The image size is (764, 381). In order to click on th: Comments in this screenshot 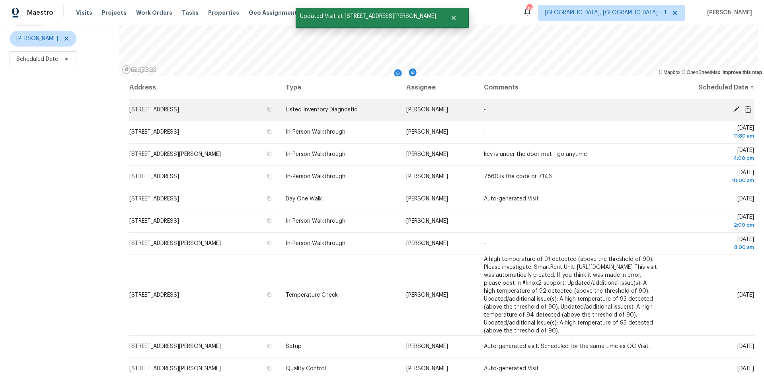, I will do `click(571, 88)`.